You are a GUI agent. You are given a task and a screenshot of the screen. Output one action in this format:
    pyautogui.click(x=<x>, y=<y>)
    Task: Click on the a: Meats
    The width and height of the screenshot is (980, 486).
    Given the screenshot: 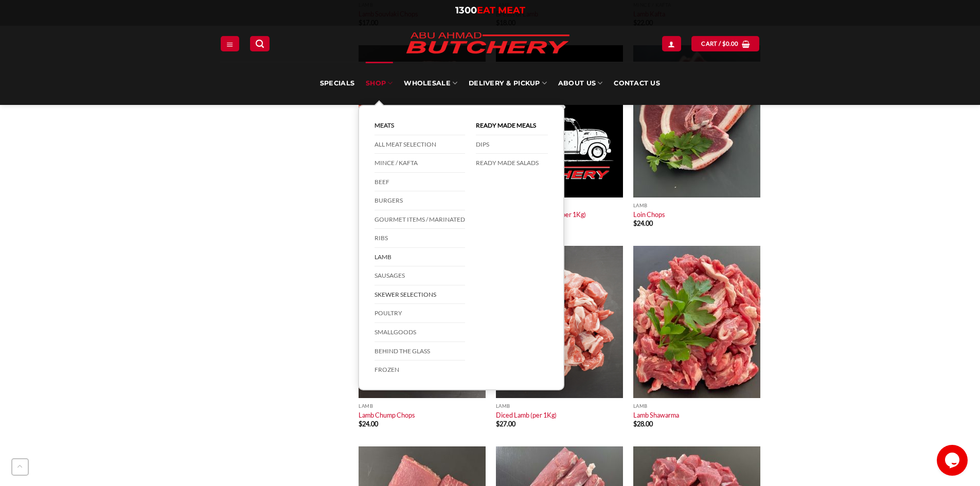 What is the action you would take?
    pyautogui.click(x=420, y=126)
    